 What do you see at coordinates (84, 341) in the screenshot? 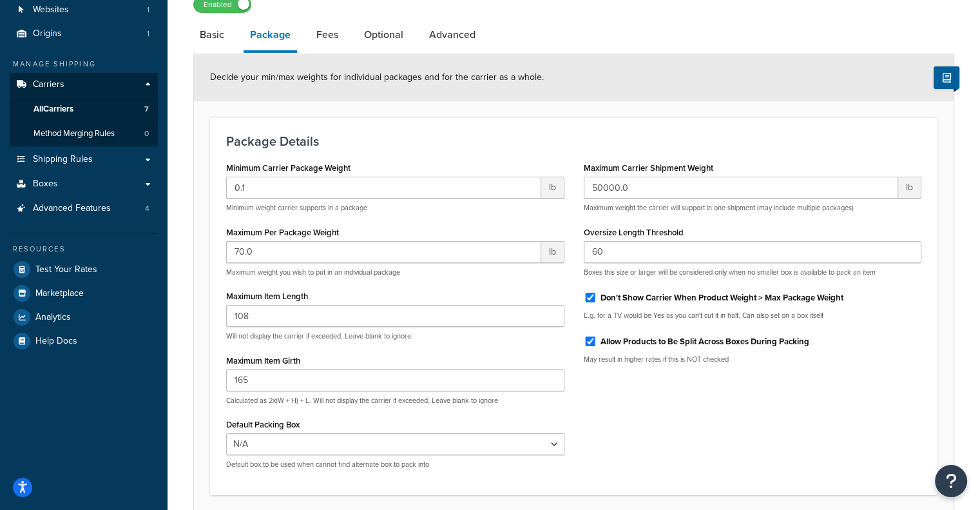
I see `a: Help Docs` at bounding box center [84, 341].